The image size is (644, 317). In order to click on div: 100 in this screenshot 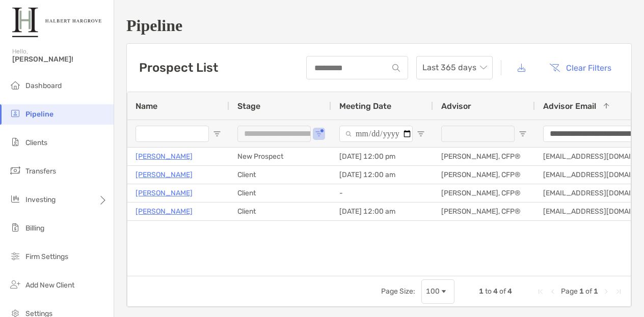, I will do `click(432, 291)`.